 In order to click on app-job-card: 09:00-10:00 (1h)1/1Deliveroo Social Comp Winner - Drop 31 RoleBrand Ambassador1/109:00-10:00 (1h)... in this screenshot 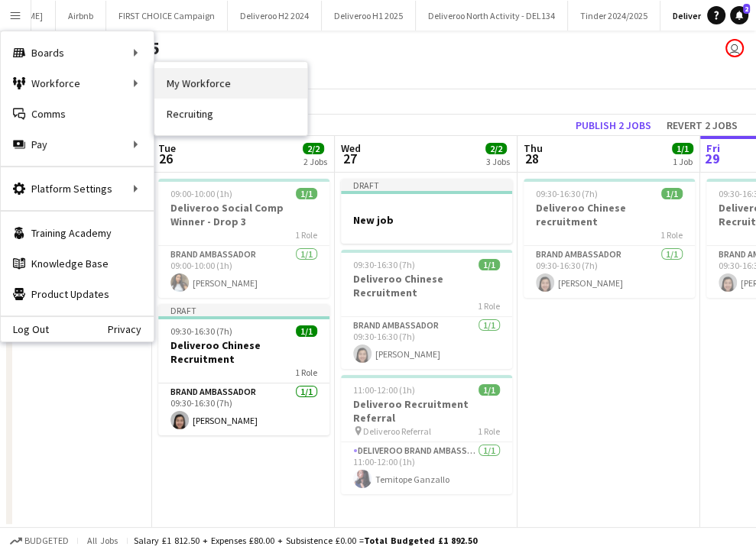, I will do `click(244, 238)`.